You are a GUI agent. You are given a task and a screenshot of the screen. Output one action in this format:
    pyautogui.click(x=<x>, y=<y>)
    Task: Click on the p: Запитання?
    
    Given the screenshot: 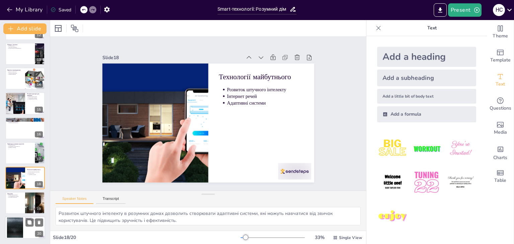 What is the action you would take?
    pyautogui.click(x=34, y=219)
    